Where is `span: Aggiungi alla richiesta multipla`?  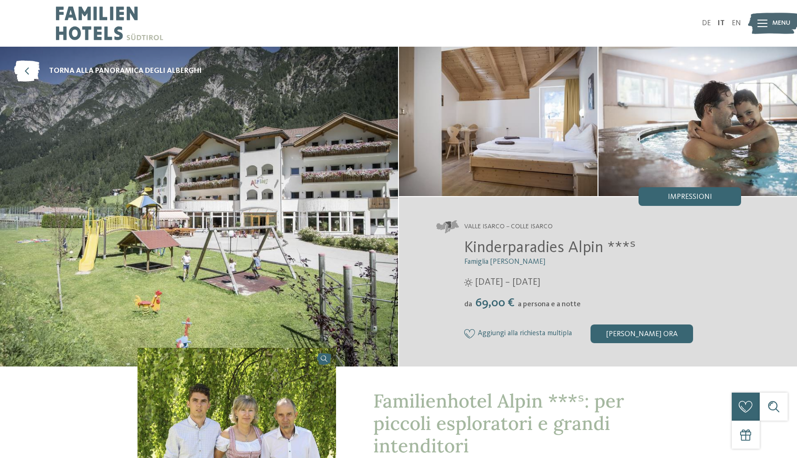
span: Aggiungi alla richiesta multipla is located at coordinates (525, 333).